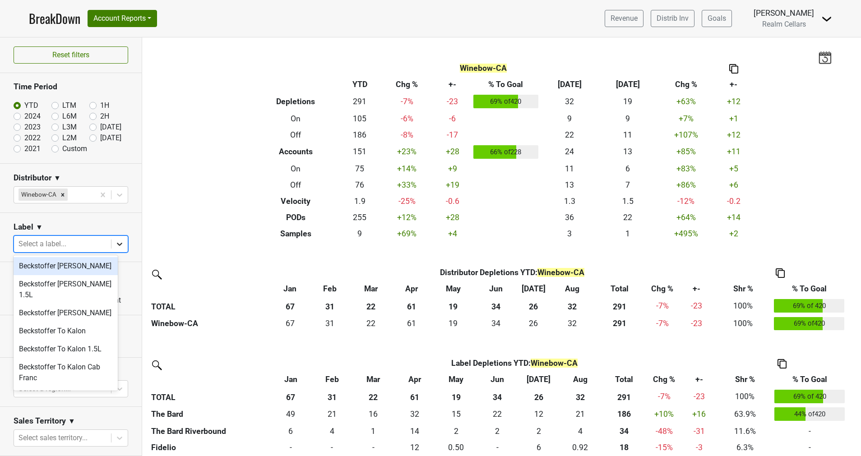 The width and height of the screenshot is (861, 456). I want to click on th: Feb: activate to sort column ascending, so click(330, 289).